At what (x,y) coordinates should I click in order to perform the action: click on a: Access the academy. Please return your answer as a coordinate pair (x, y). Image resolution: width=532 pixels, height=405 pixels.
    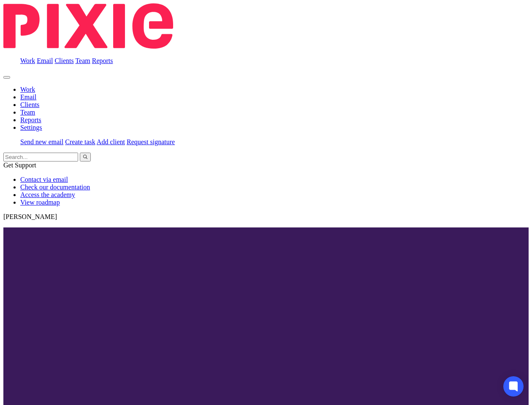
    Looking at the image, I should click on (48, 195).